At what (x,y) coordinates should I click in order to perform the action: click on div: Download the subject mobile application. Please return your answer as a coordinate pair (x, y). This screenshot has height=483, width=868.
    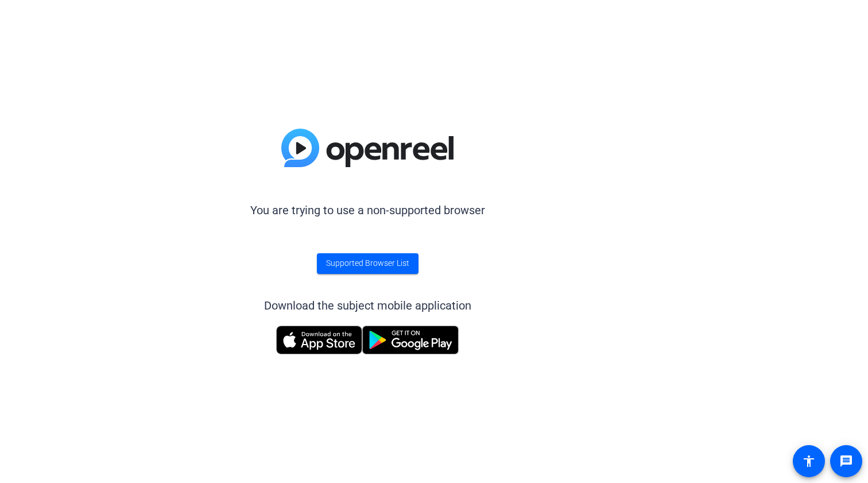
    Looking at the image, I should click on (368, 305).